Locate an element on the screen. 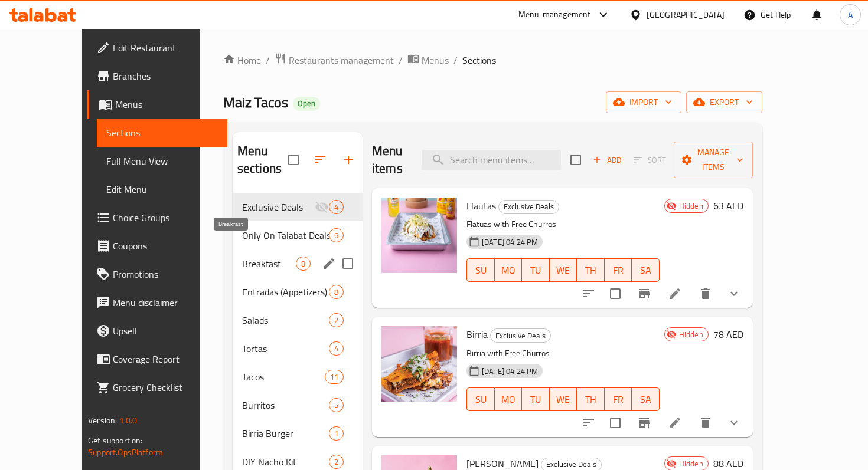  span: 6 is located at coordinates (336, 236).